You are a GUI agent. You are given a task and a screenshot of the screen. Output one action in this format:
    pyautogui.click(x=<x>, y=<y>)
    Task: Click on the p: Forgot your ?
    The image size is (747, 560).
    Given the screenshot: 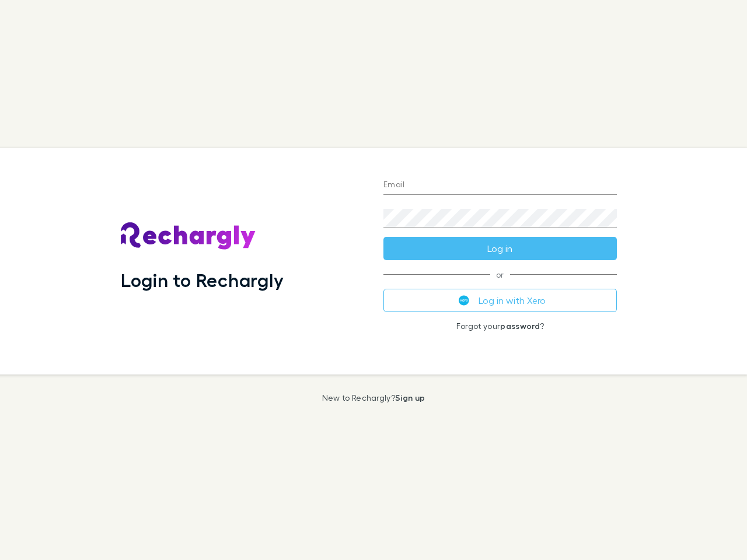 What is the action you would take?
    pyautogui.click(x=500, y=327)
    